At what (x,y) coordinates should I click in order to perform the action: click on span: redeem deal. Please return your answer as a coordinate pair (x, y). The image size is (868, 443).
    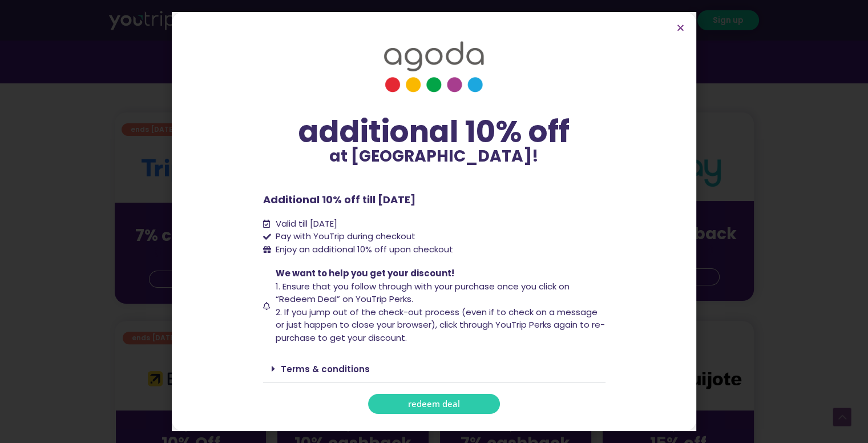
    Looking at the image, I should click on (434, 403).